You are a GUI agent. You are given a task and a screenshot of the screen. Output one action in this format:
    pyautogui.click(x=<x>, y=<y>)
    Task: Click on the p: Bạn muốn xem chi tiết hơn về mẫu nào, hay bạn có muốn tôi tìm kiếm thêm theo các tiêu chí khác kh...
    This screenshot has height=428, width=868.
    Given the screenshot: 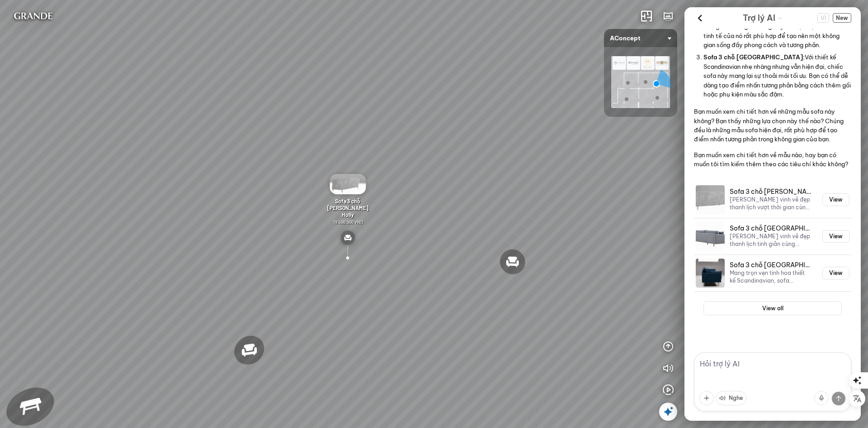 What is the action you would take?
    pyautogui.click(x=773, y=159)
    